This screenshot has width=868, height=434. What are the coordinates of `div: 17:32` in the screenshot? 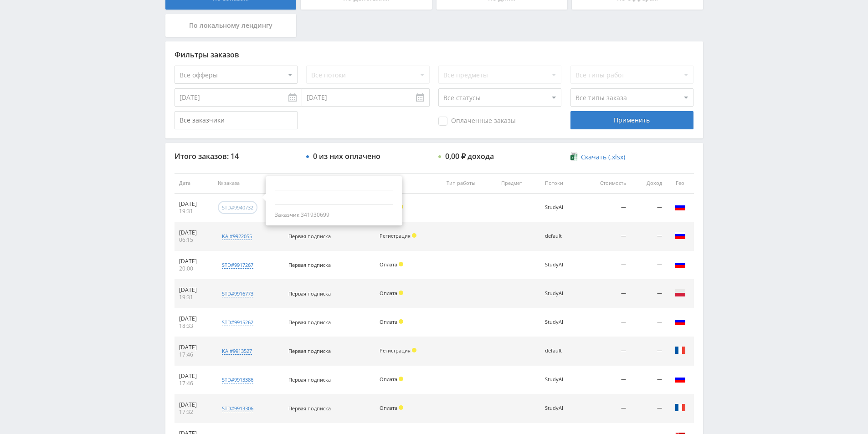 It's located at (194, 412).